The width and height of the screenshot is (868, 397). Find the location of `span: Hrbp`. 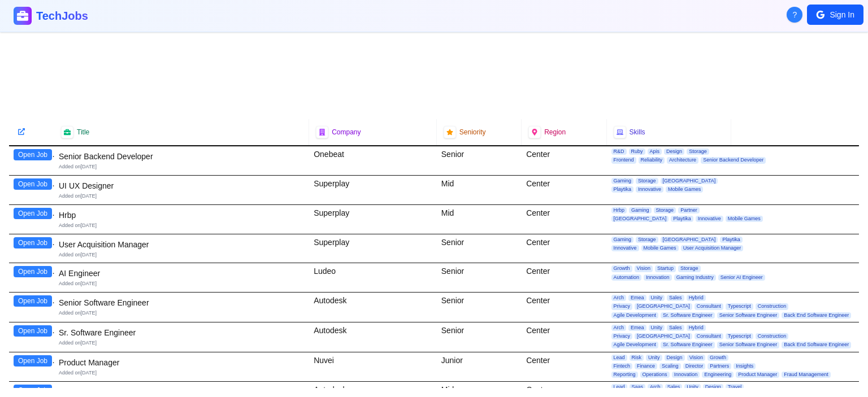

span: Hrbp is located at coordinates (619, 210).